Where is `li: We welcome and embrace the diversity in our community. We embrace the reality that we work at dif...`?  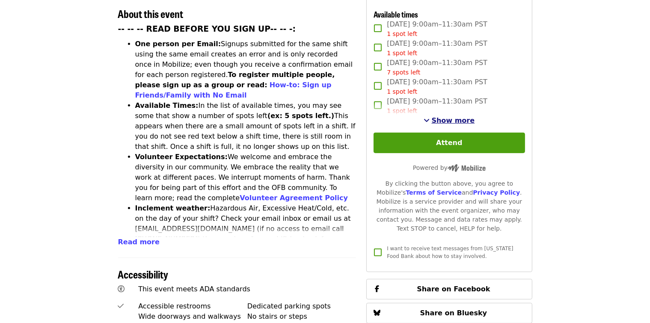 li: We welcome and embrace the diversity in our community. We embrace the reality that we work at dif... is located at coordinates (246, 178).